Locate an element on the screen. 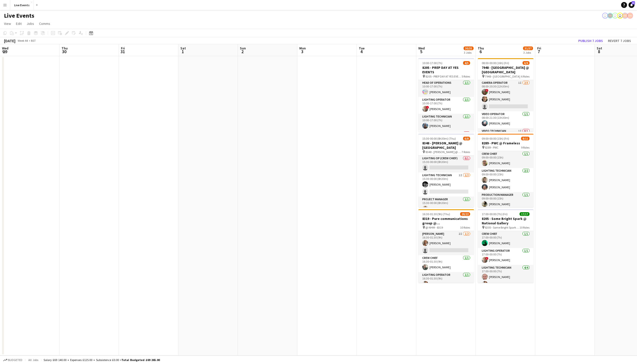  span: 6 is located at coordinates (480, 52).